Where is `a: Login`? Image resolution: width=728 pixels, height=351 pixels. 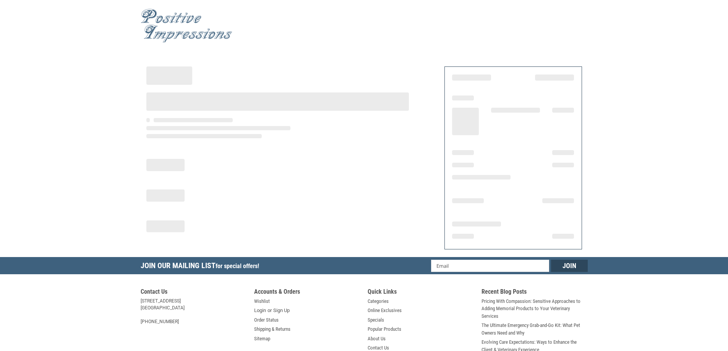 a: Login is located at coordinates (260, 311).